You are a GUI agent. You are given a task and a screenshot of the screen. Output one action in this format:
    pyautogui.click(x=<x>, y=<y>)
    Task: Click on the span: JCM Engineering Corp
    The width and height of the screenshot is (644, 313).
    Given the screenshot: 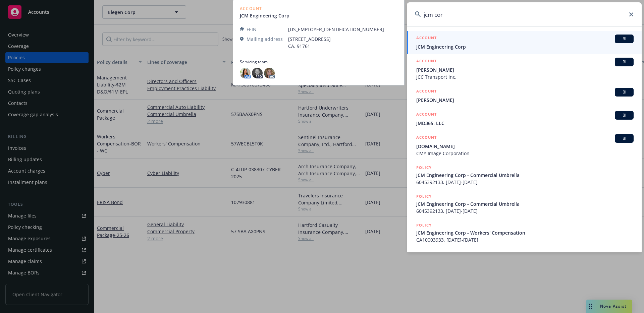 What is the action you would take?
    pyautogui.click(x=525, y=47)
    